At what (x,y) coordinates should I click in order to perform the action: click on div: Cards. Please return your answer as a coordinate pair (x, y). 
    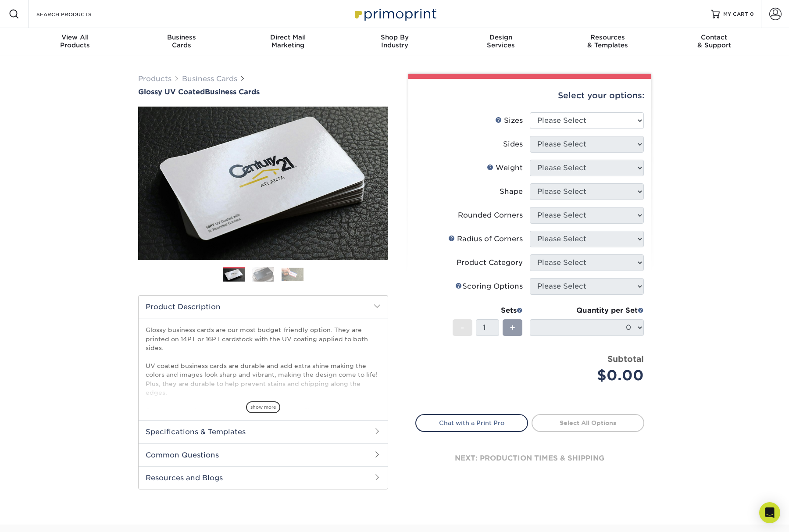
    Looking at the image, I should click on (181, 41).